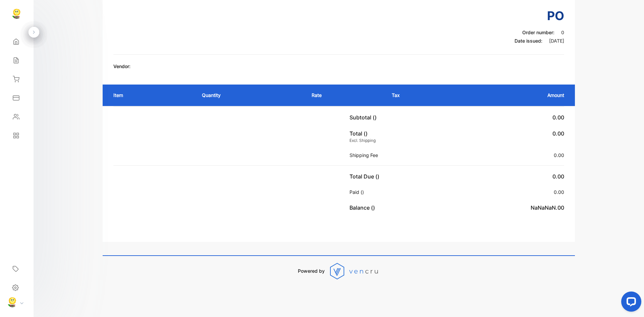 The width and height of the screenshot is (644, 317). Describe the element at coordinates (563, 32) in the screenshot. I see `span: 0` at that location.